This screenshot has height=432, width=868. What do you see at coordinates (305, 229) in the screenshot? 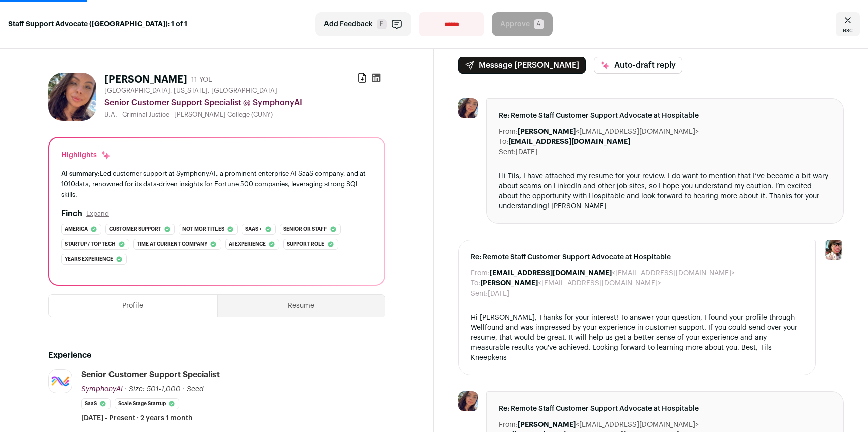
I see `span: Senior or staff` at bounding box center [305, 229].